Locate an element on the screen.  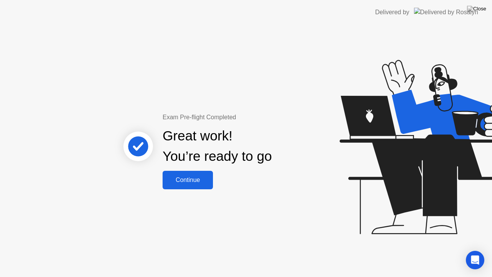
img: Close is located at coordinates (476, 9).